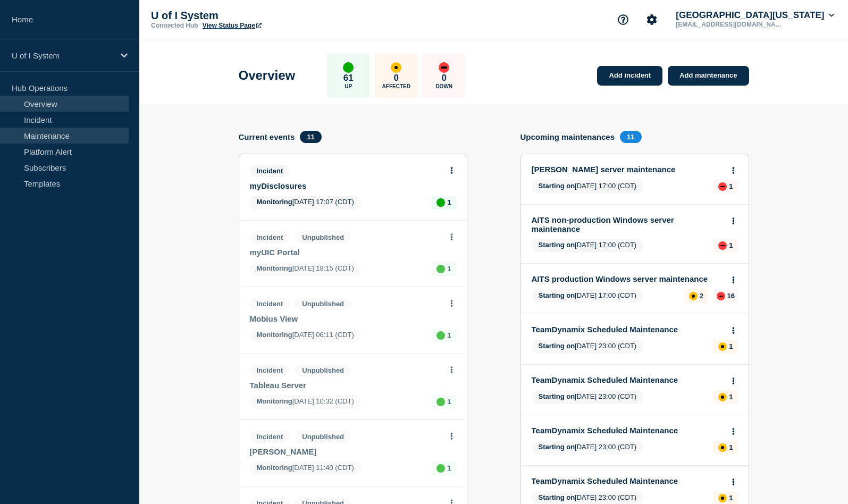 Image resolution: width=848 pixels, height=504 pixels. What do you see at coordinates (267, 76) in the screenshot?
I see `h1: Overview` at bounding box center [267, 76].